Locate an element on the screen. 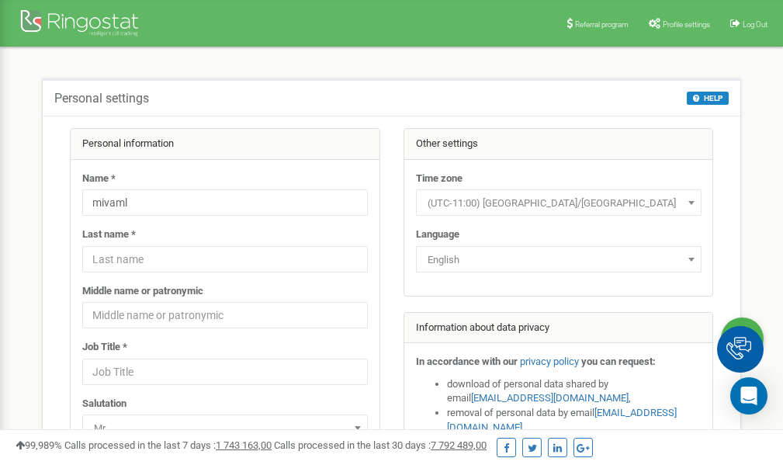 This screenshot has height=465, width=783. h5: Personal settings is located at coordinates (102, 99).